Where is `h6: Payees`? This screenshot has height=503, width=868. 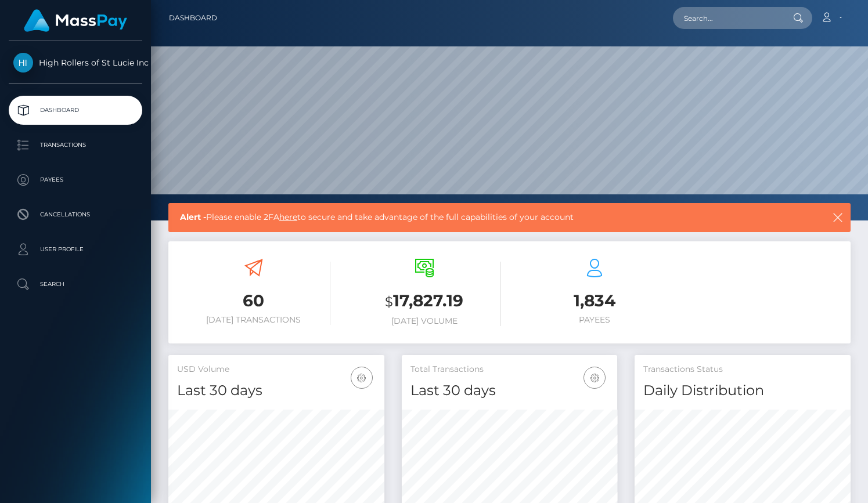
h6: Payees is located at coordinates (595, 320).